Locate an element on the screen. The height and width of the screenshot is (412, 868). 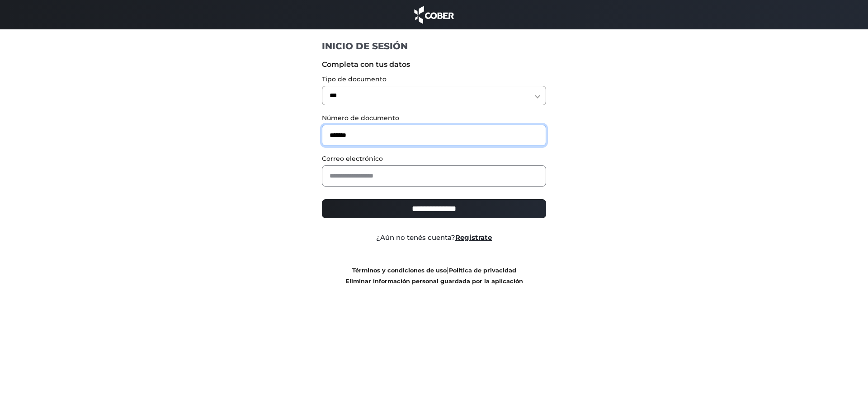
label: Tipo de documento is located at coordinates (434, 79).